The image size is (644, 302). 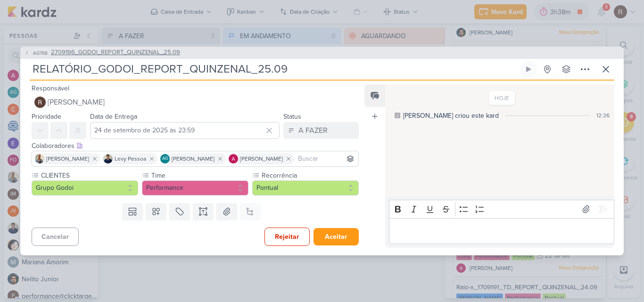 What do you see at coordinates (195, 188) in the screenshot?
I see `button: Performance` at bounding box center [195, 188].